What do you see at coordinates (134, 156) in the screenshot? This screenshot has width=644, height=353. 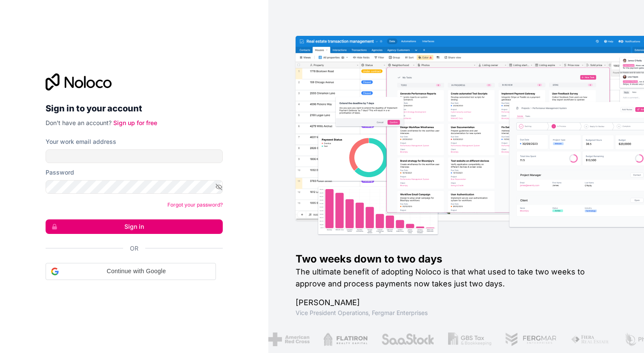 I see `input: Email address` at bounding box center [134, 156].